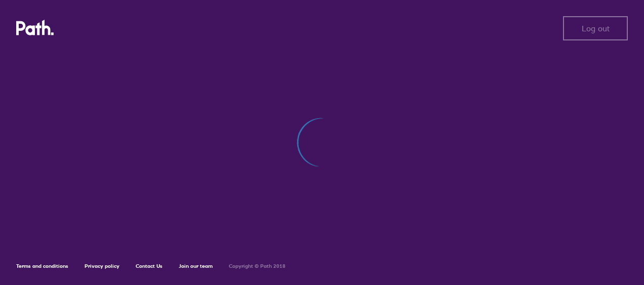 This screenshot has width=644, height=285. I want to click on h6: Copyright © Path 2018, so click(257, 266).